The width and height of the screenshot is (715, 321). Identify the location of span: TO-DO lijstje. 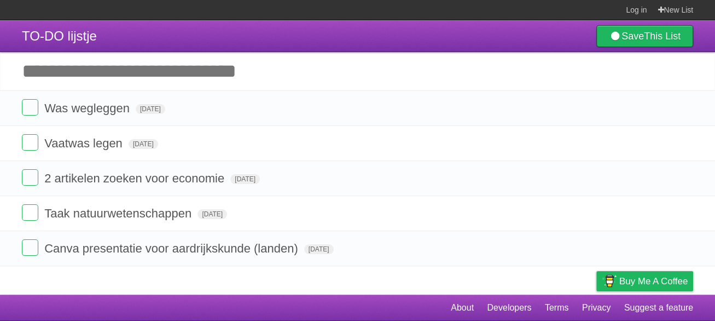
(59, 36).